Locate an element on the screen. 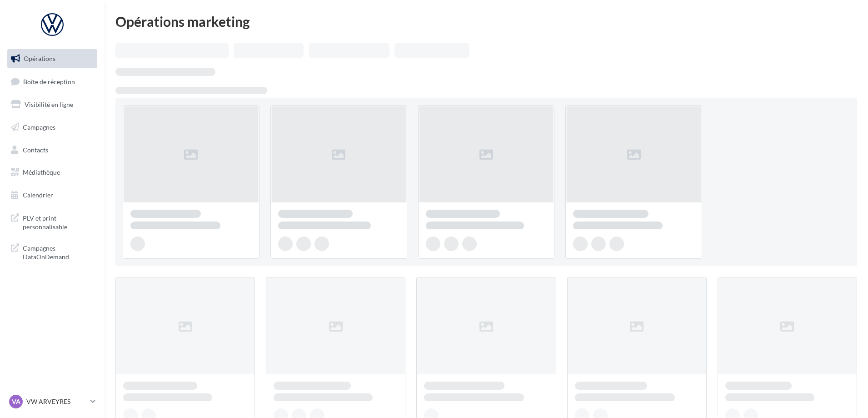 This screenshot has width=868, height=418. a: VA VW ARVEYRES is located at coordinates (52, 402).